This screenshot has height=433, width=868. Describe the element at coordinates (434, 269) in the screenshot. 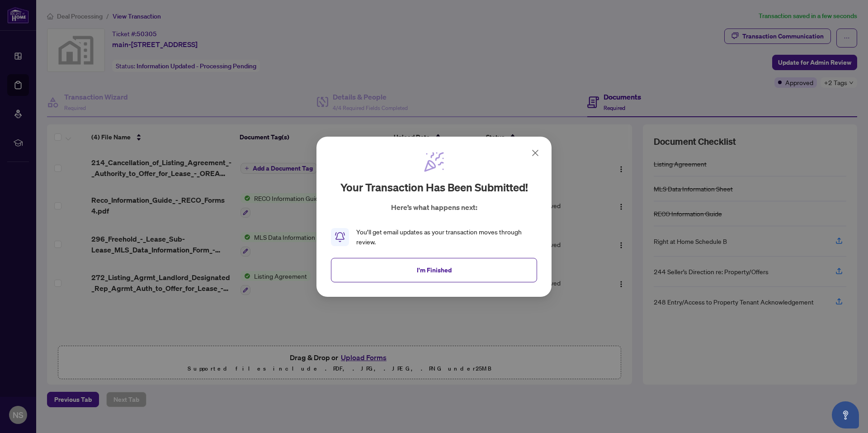

I see `span: I'm Finished` at that location.